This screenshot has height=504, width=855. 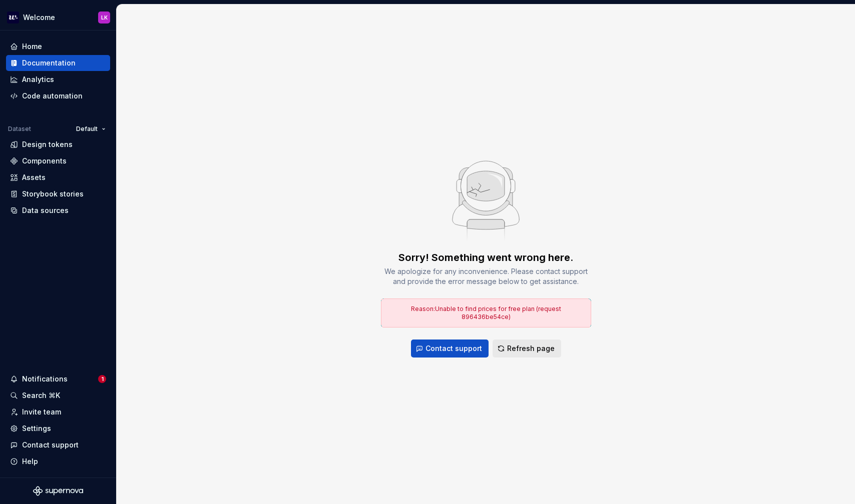 What do you see at coordinates (530, 348) in the screenshot?
I see `span: Refresh page` at bounding box center [530, 348].